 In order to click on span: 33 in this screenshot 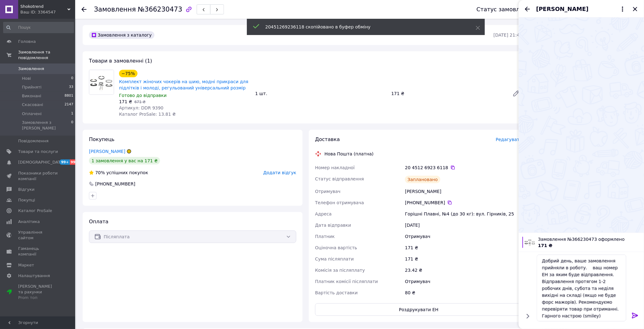, I will do `click(71, 87)`.